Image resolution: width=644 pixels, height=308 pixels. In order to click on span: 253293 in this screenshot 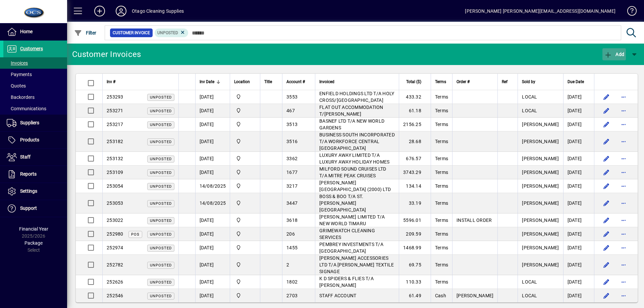, I will do `click(115, 97)`.